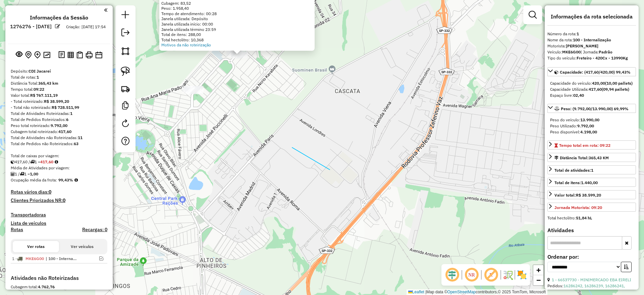  I want to click on span: | Jornada:, so click(597, 52).